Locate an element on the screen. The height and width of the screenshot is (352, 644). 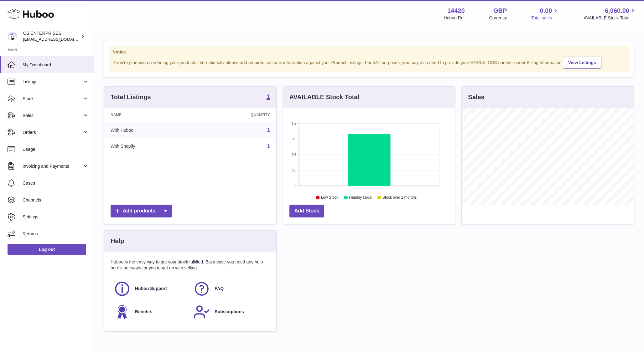
text: 0.3 is located at coordinates (294, 170).